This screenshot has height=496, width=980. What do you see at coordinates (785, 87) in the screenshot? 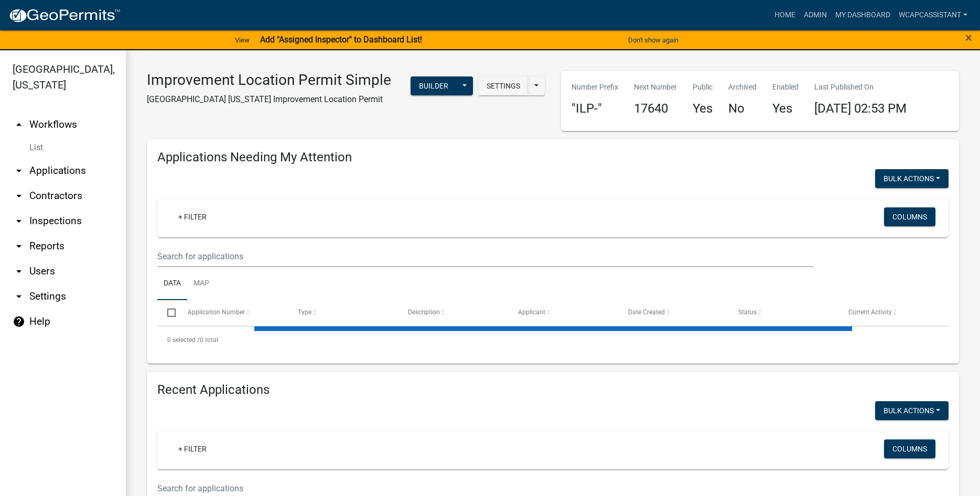
I see `p: Enabled` at bounding box center [785, 87].